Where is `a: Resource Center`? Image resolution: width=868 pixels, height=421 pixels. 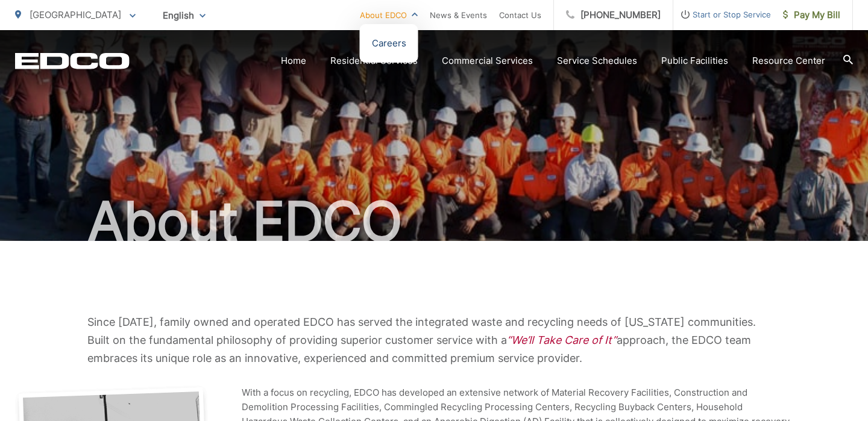
a: Resource Center is located at coordinates (788, 61).